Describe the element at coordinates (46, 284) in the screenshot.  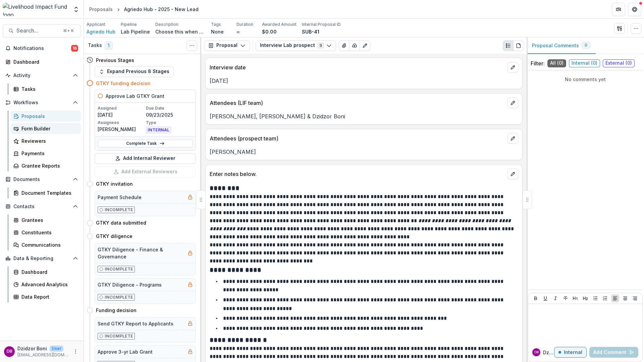
I see `a: Advanced Analytics` at that location.